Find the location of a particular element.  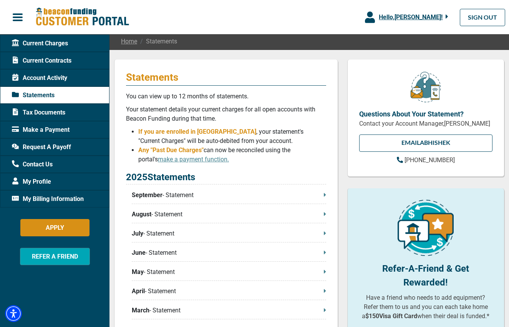

button: REFER A FRIEND is located at coordinates (55, 256).